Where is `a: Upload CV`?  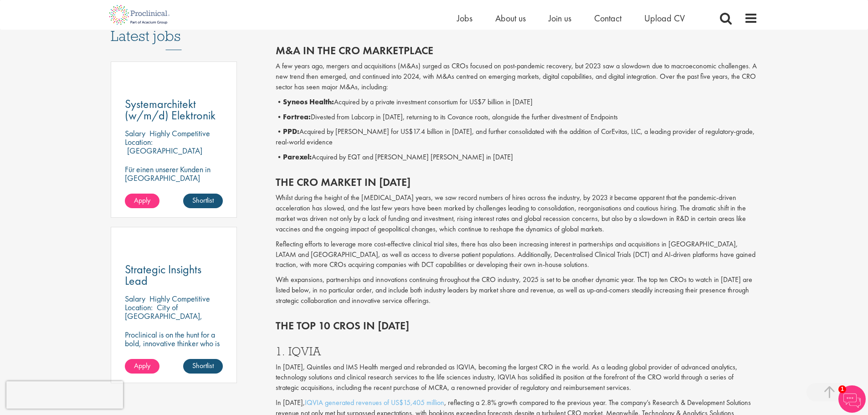 a: Upload CV is located at coordinates (664, 18).